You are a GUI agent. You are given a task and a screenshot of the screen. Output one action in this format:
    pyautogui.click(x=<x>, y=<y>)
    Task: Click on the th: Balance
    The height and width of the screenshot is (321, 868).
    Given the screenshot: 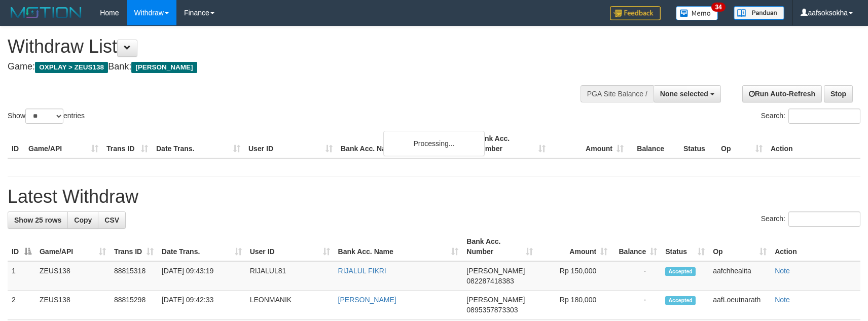 What is the action you would take?
    pyautogui.click(x=654, y=143)
    